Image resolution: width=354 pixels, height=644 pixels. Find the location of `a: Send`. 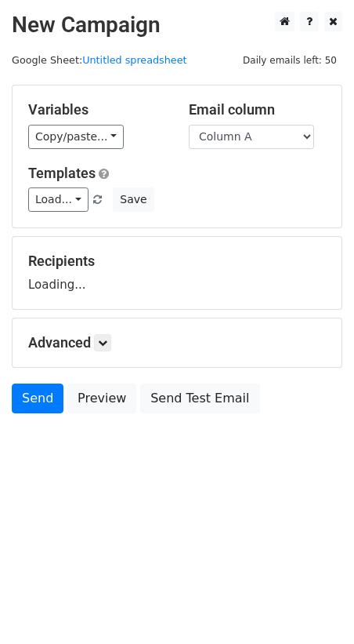

a: Send is located at coordinates (38, 399).